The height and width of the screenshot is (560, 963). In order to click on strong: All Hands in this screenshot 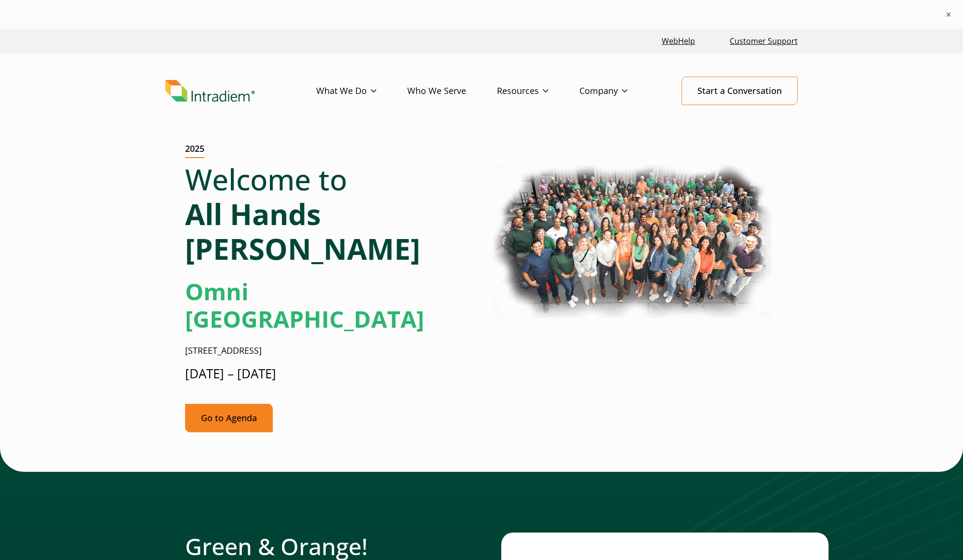, I will do `click(253, 214)`.